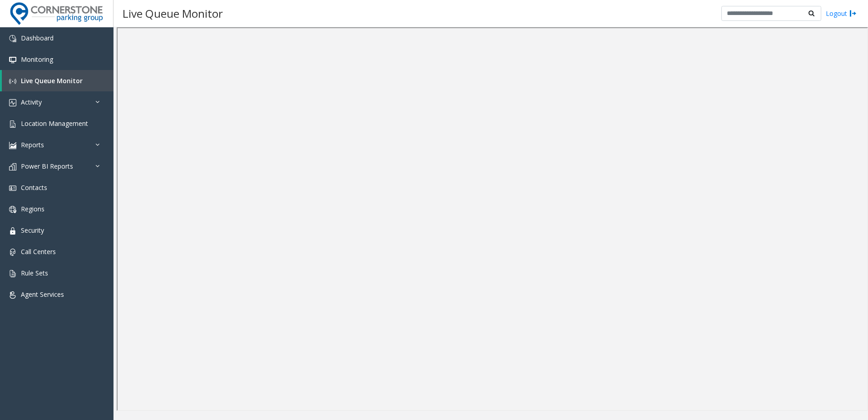 The width and height of the screenshot is (868, 420). What do you see at coordinates (42, 294) in the screenshot?
I see `span: Agent Services` at bounding box center [42, 294].